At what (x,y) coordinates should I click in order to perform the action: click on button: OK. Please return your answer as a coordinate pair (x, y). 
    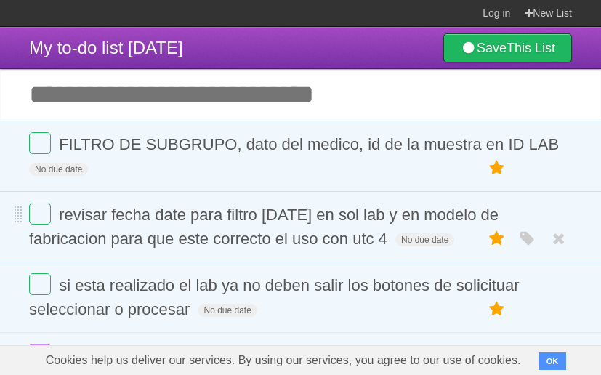
    Looking at the image, I should click on (552, 361).